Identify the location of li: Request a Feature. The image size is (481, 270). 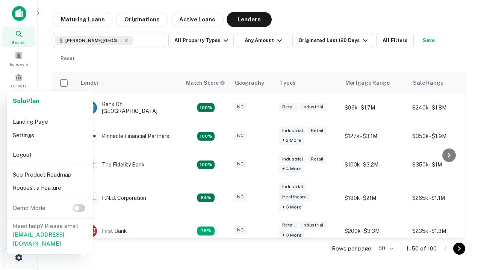
(50, 188).